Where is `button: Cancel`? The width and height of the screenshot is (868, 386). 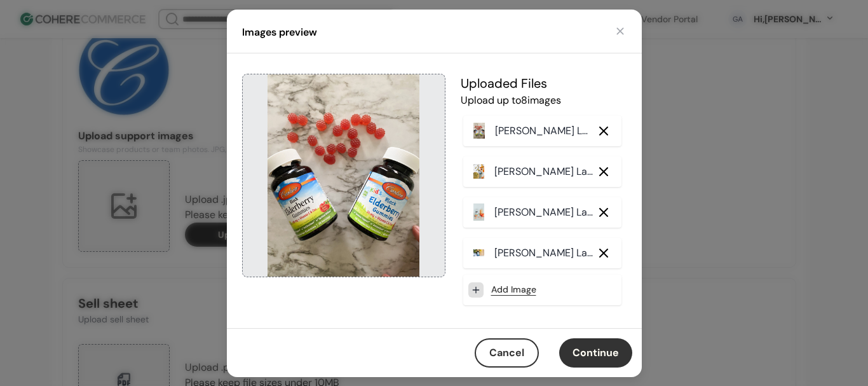 button: Cancel is located at coordinates (506, 353).